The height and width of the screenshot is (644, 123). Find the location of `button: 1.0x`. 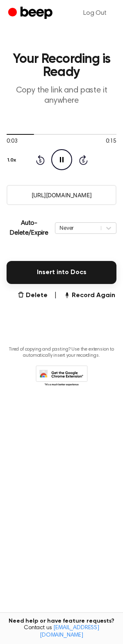

button: 1.0x is located at coordinates (13, 160).